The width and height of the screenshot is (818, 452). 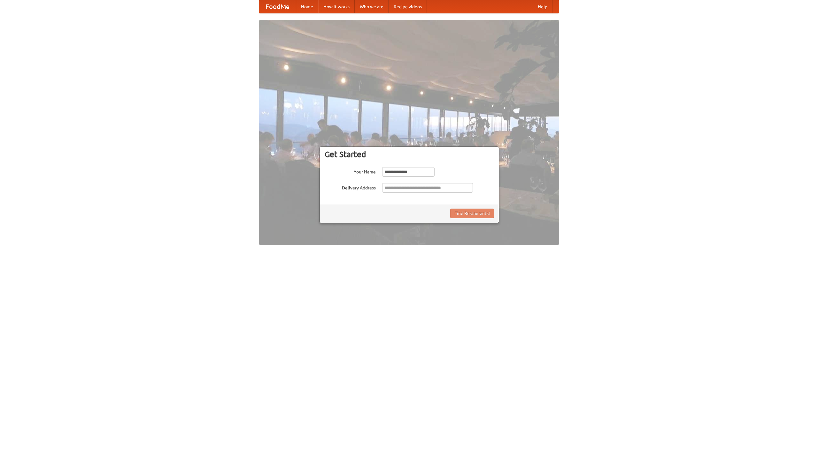 What do you see at coordinates (307, 7) in the screenshot?
I see `a: Home` at bounding box center [307, 7].